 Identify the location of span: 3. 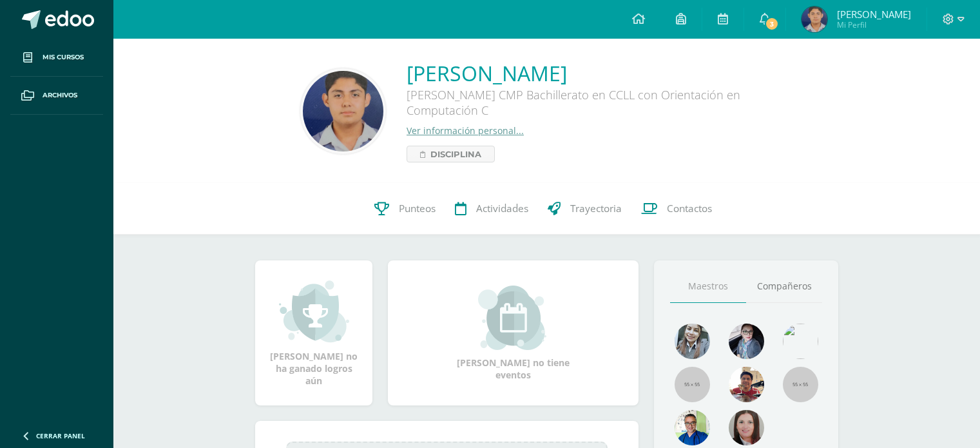
(772, 24).